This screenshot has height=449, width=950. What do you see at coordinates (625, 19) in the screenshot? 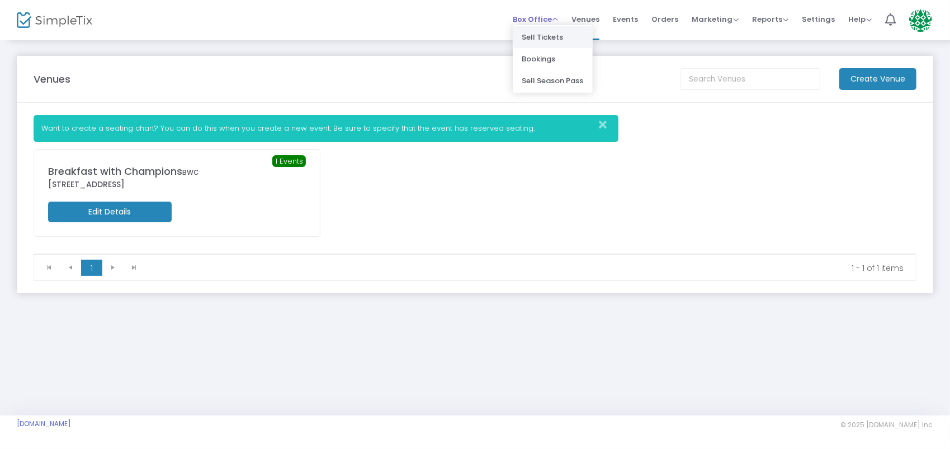
I see `span: Events` at bounding box center [625, 19].